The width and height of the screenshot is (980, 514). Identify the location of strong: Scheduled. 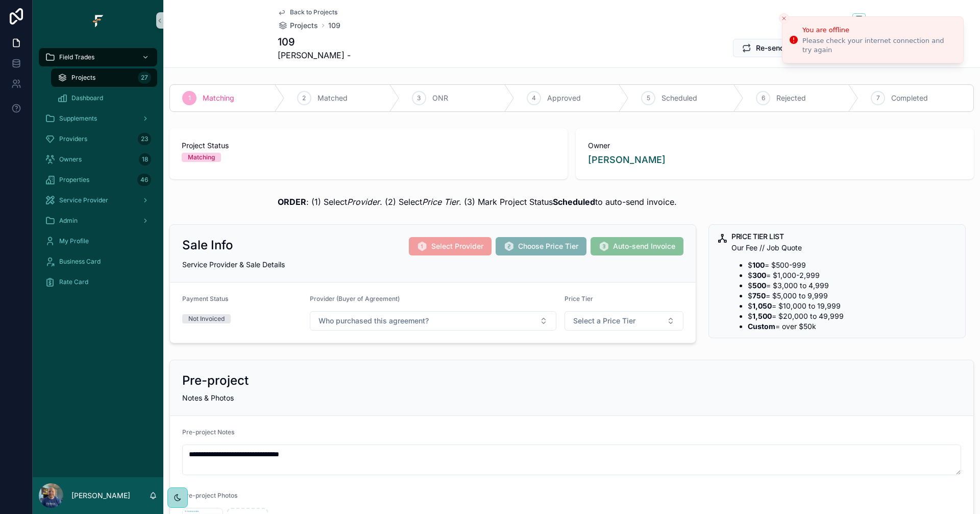
(574, 202).